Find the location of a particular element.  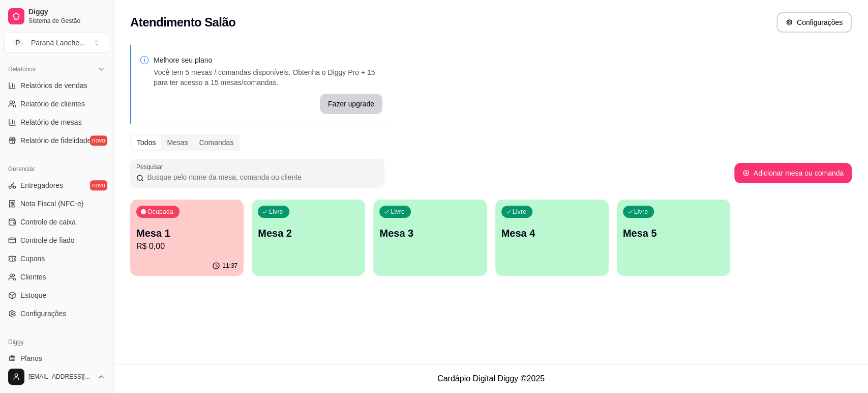

span: Sistema de Gestão is located at coordinates (67, 21).